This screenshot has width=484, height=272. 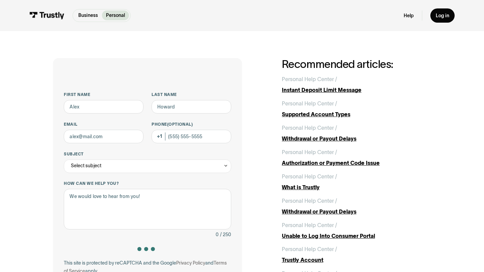 What do you see at coordinates (356, 230) in the screenshot?
I see `a: Personal Help Center /Unable to Log Into Consumer Portal` at bounding box center [356, 230].